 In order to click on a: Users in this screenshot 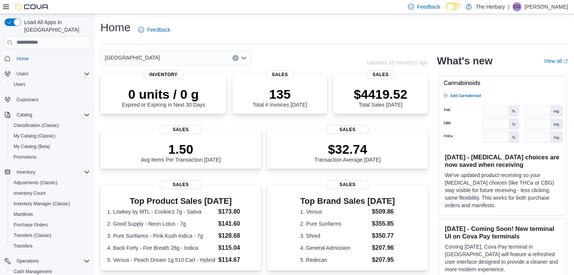, I will do `click(19, 84)`.